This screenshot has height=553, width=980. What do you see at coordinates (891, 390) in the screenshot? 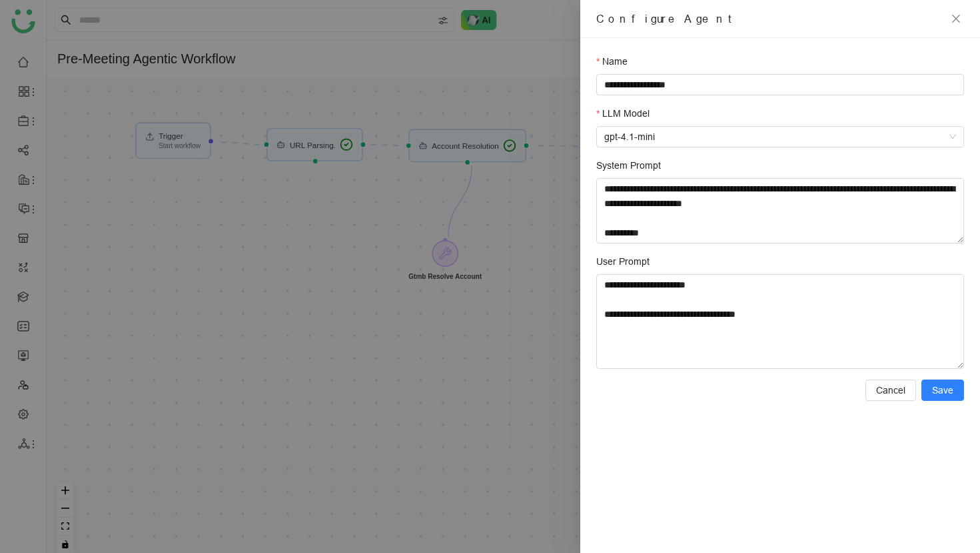
I see `span: Cancel` at bounding box center [891, 390].